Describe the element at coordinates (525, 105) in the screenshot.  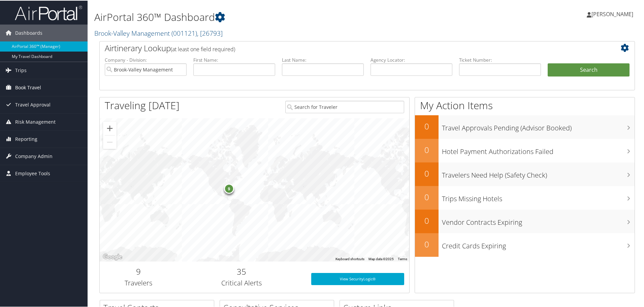
I see `h1: My Action Items` at that location.